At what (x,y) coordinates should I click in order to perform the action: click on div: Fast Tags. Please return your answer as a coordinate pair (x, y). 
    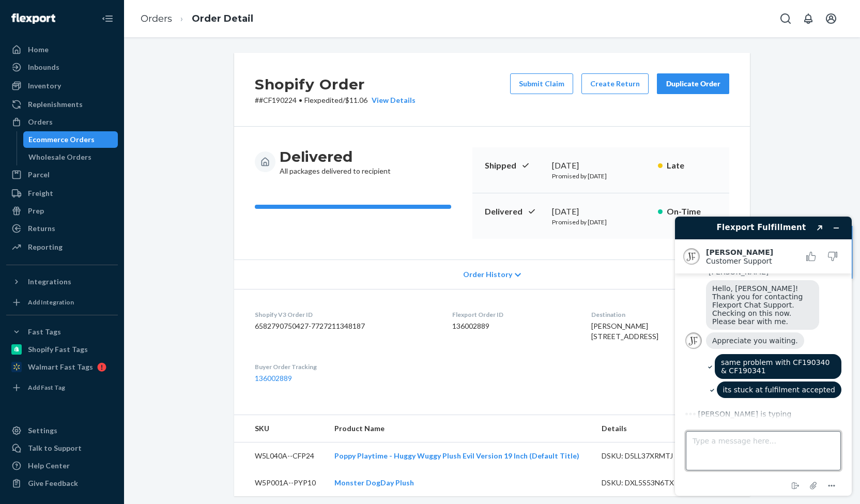
    Looking at the image, I should click on (44, 331).